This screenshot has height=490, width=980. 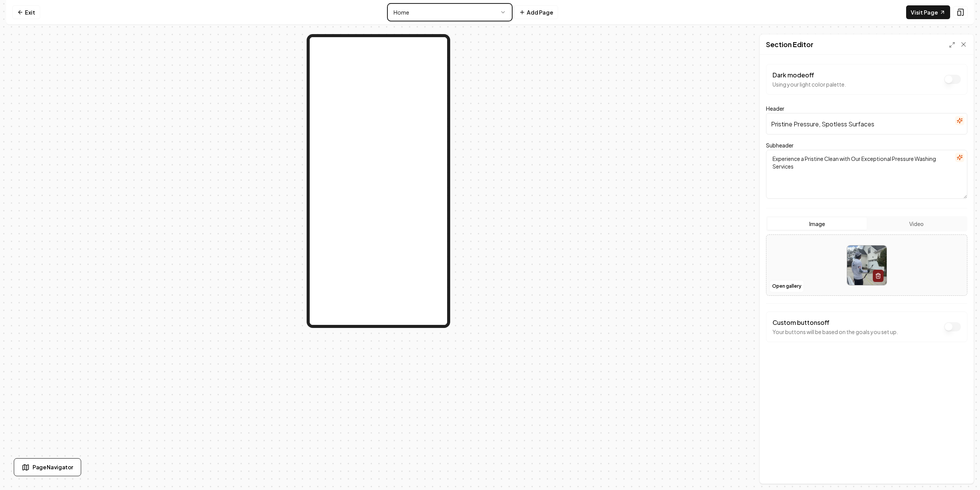 I want to click on img: image, so click(x=867, y=265).